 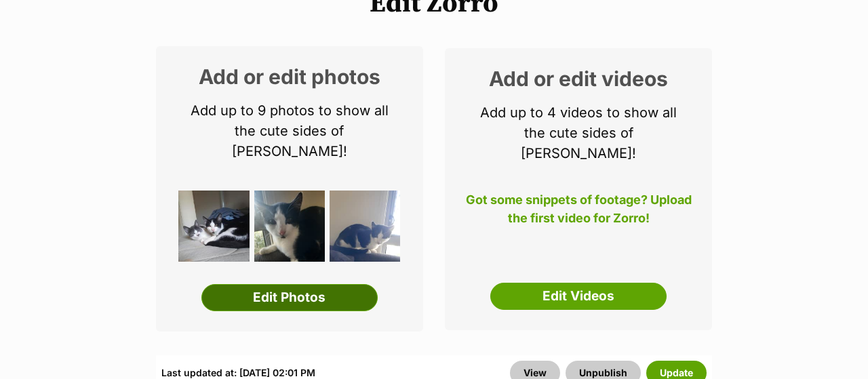 What do you see at coordinates (578, 78) in the screenshot?
I see `h2: Add or edit videos` at bounding box center [578, 78].